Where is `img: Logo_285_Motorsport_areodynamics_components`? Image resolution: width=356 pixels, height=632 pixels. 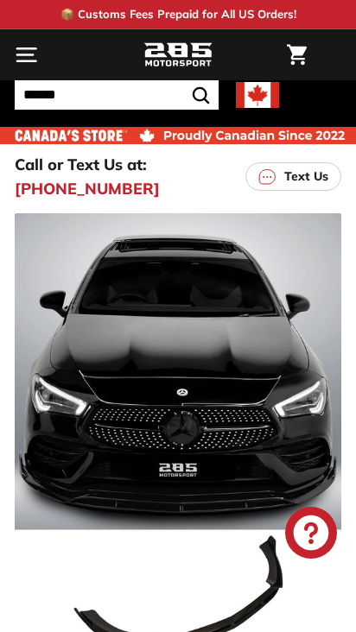 img: Logo_285_Motorsport_areodynamics_components is located at coordinates (178, 55).